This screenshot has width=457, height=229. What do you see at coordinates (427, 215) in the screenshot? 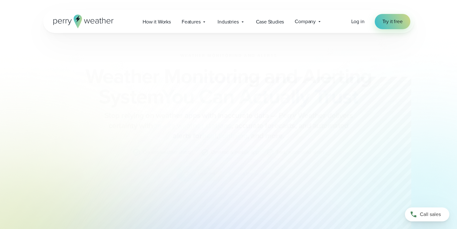
I see `a: Call sales` at bounding box center [427, 215].